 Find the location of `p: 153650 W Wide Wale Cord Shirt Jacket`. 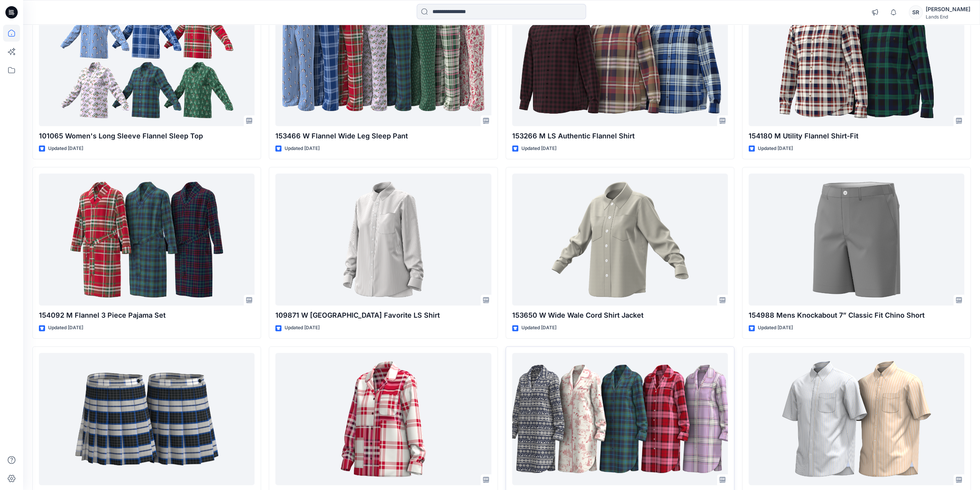

p: 153650 W Wide Wale Cord Shirt Jacket is located at coordinates (620, 315).